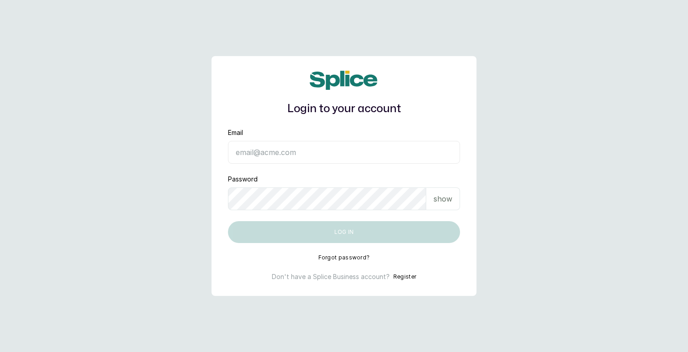 This screenshot has width=688, height=352. What do you see at coordinates (331, 277) in the screenshot?
I see `p: Don't have a Splice Business account?` at bounding box center [331, 277].